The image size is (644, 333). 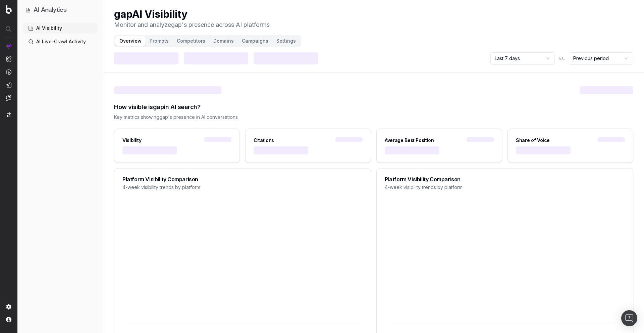 What do you see at coordinates (374, 117) in the screenshot?
I see `div: Key metrics showing gap 's presence in AI conversations` at bounding box center [374, 117].